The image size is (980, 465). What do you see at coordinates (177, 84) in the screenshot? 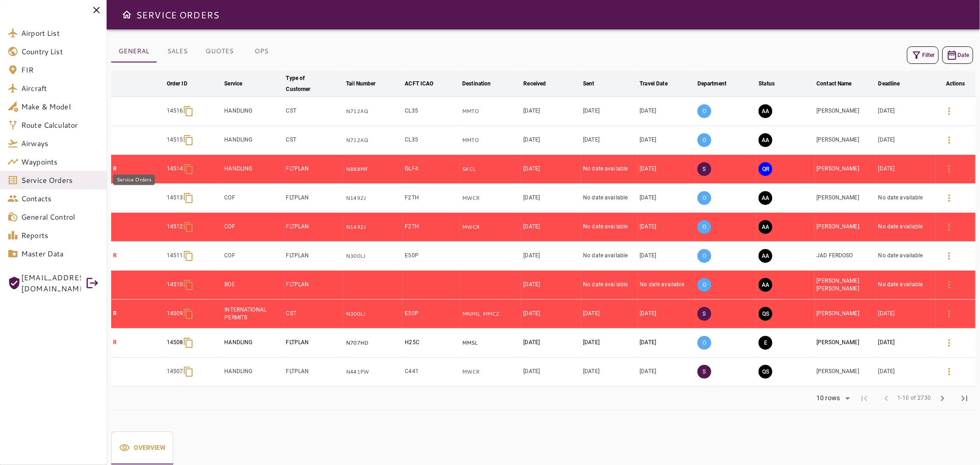
I see `div: Order ID` at bounding box center [177, 84].